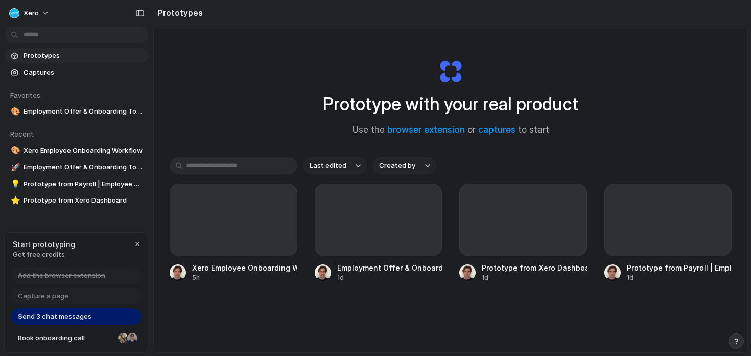 The height and width of the screenshot is (356, 751). I want to click on span: Xero, so click(31, 13).